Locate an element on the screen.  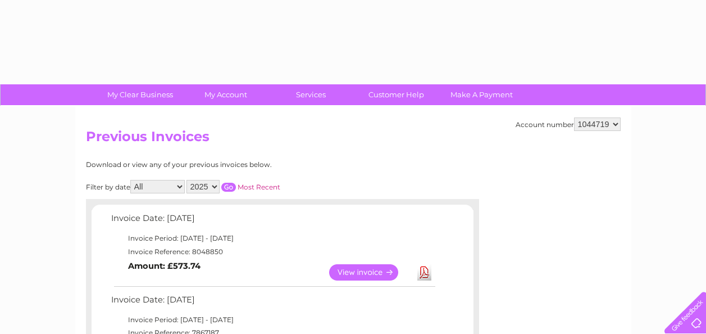
div: Download or view any of your previous invoices below. is located at coordinates (233, 165).